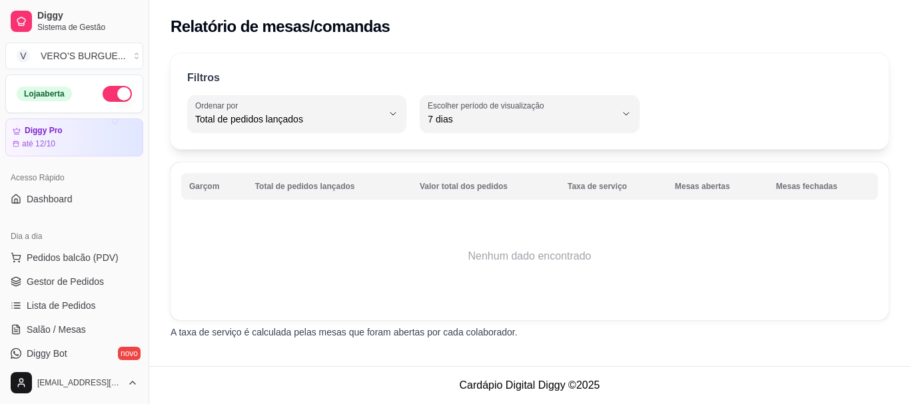 The height and width of the screenshot is (404, 910). Describe the element at coordinates (74, 178) in the screenshot. I see `div: Acesso Rápido` at that location.